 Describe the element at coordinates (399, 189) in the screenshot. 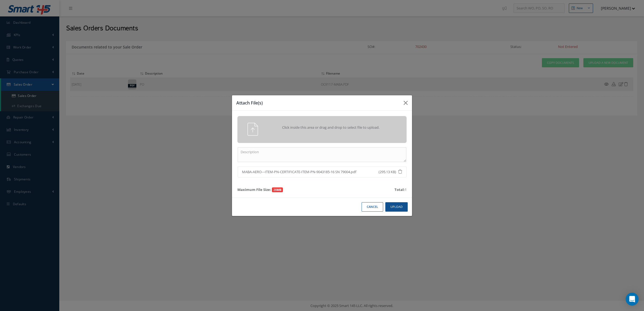

I see `strong: Total:` at that location.